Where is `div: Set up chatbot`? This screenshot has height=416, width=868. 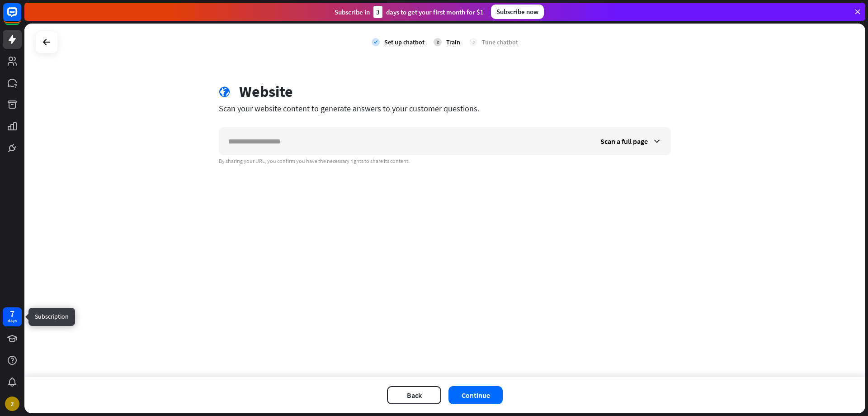
div: Set up chatbot is located at coordinates (404, 42).